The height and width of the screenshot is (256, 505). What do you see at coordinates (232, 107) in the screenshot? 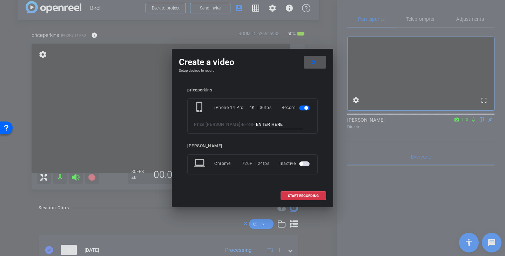
I see `div: iPhone 14 Pro` at bounding box center [232, 107].